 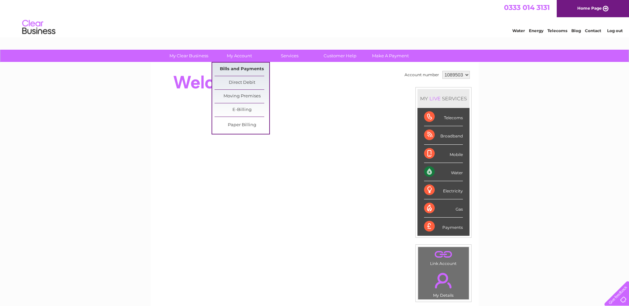 I want to click on a: Telecoms, so click(x=558, y=31).